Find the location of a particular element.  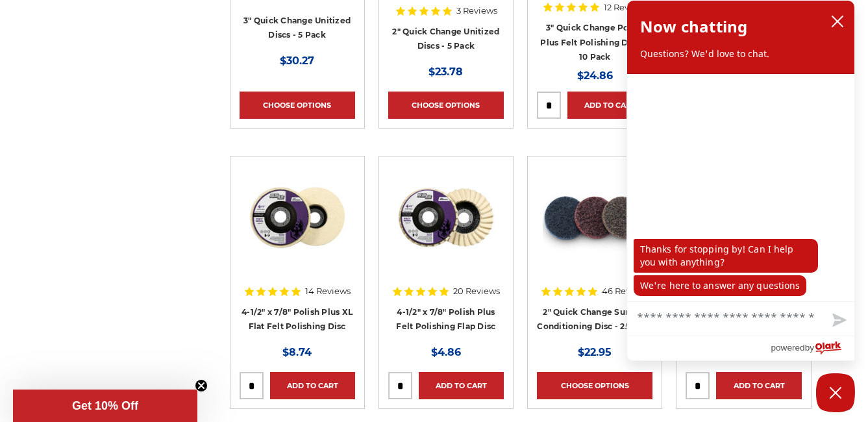

span: $30.27 is located at coordinates (296, 61).